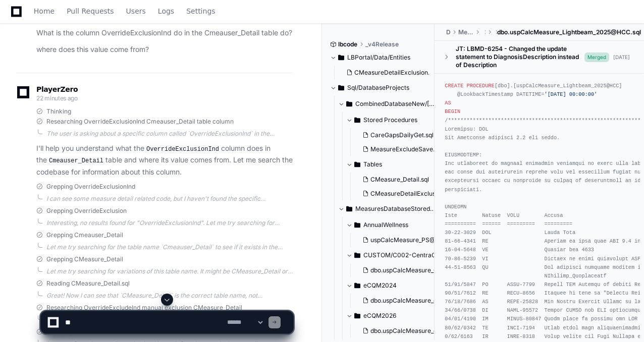 Image resolution: width=644 pixels, height=342 pixels. I want to click on button: Tables, so click(395, 164).